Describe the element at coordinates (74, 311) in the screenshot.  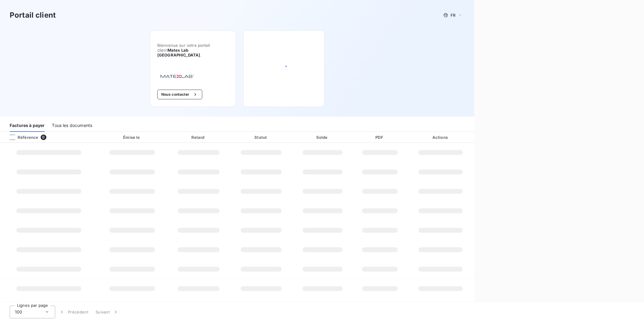
I see `button: Précédent` at that location.